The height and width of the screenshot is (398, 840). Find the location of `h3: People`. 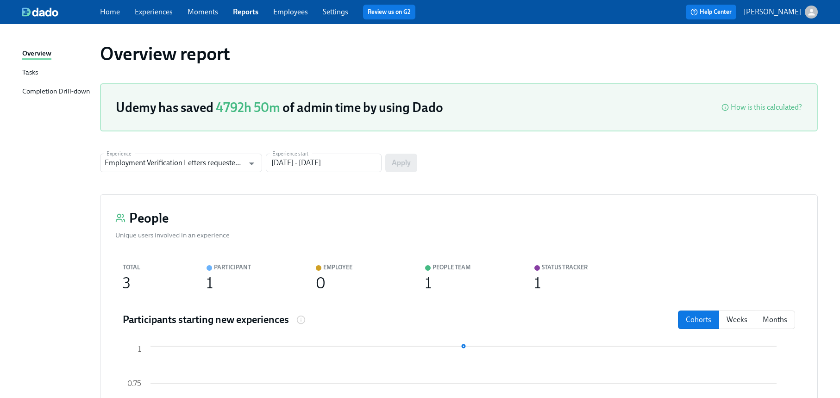

h3: People is located at coordinates (149, 218).